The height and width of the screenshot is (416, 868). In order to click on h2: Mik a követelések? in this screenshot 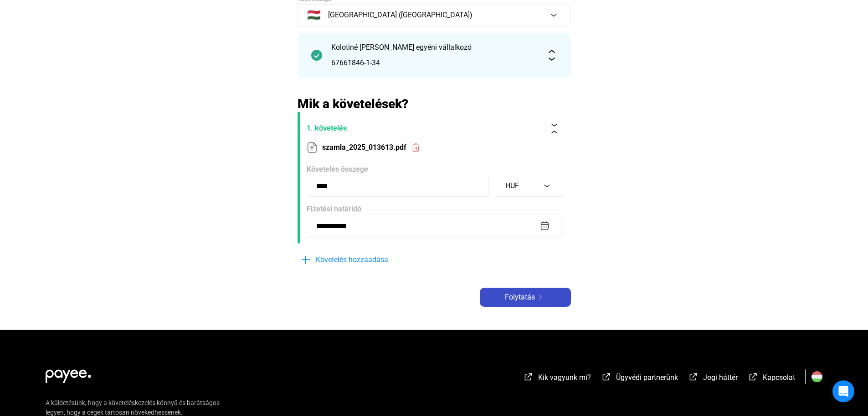, I will do `click(434, 104)`.